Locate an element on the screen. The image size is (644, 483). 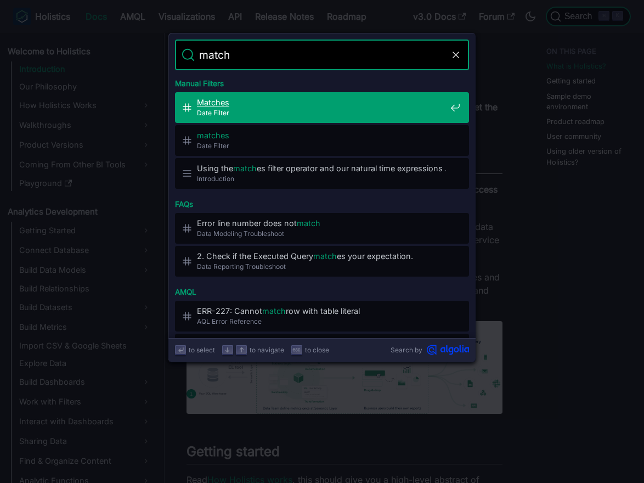
a: ERR-227: Cannotmatchrow with table literal​AQL Error Reference is located at coordinates (322, 316).